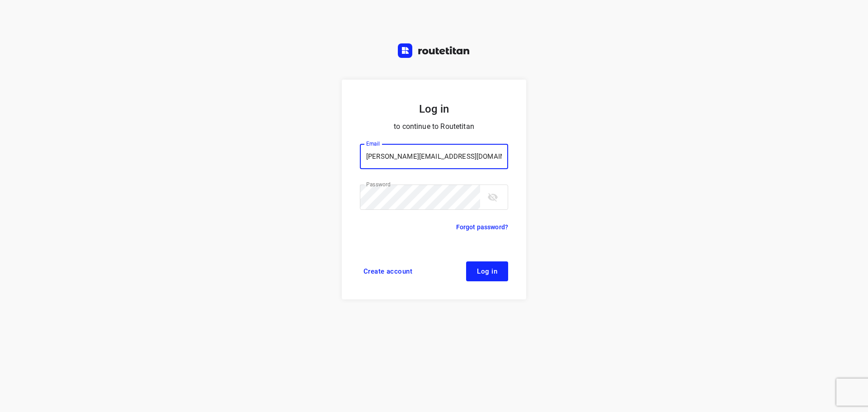  I want to click on a: Create account, so click(388, 271).